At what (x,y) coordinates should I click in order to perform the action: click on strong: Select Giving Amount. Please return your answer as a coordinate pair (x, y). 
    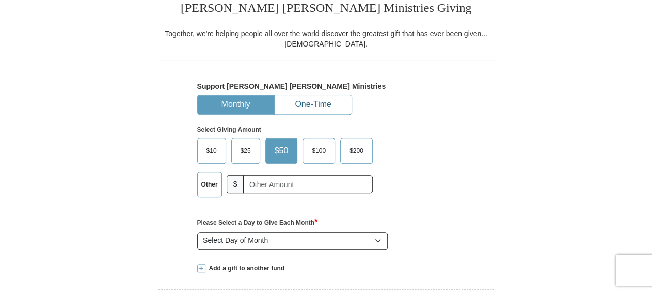
    Looking at the image, I should click on (229, 130).